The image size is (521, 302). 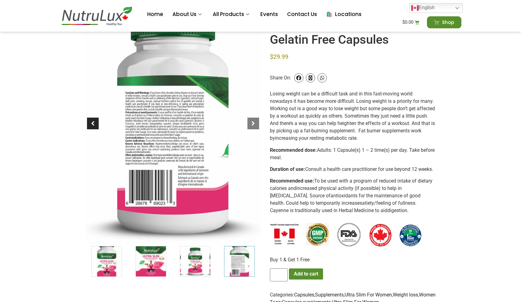 What do you see at coordinates (352, 116) in the screenshot?
I see `span: Losing weight can be a difficult task and in this fast-moving world nowadays it has become more d...` at bounding box center [352, 116].